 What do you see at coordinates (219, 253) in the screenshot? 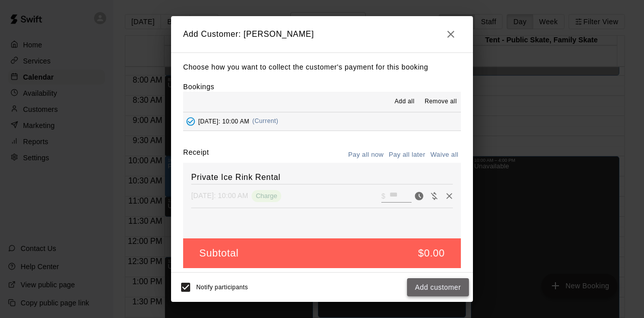
I see `h5: Subtotal` at bounding box center [219, 253].